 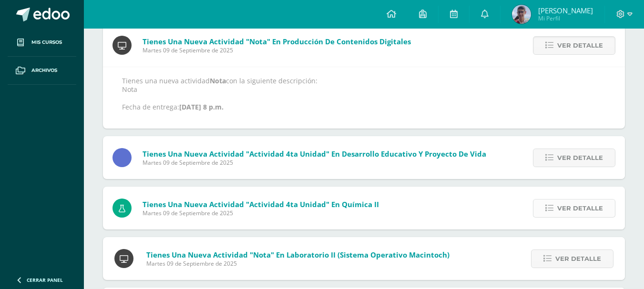 I want to click on span: Archivos, so click(x=45, y=71).